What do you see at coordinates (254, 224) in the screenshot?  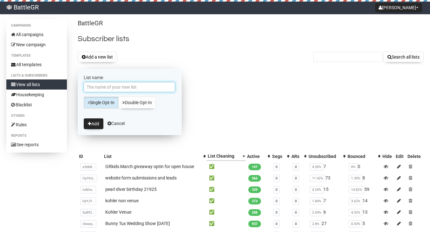 I see `span: 937` at bounding box center [254, 224].